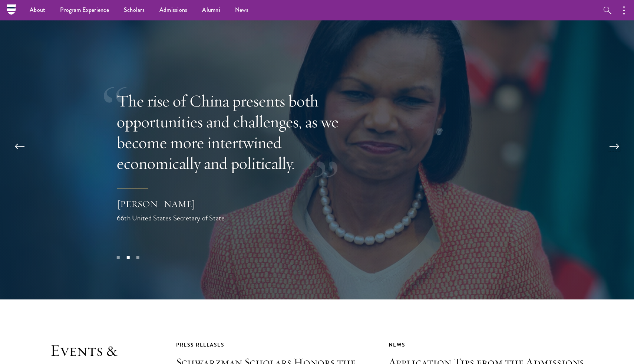  I want to click on button: 3 of 3, so click(138, 257).